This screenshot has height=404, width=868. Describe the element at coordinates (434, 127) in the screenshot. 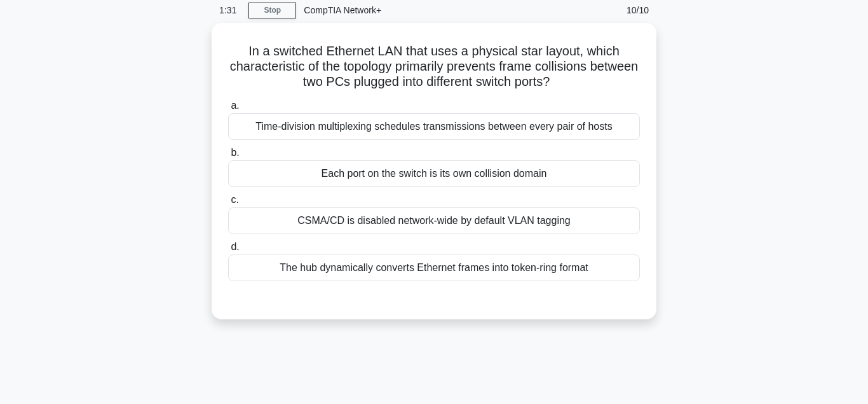

I see `div: Time-division multiplexing schedules transmissions between every pair of hosts` at that location.